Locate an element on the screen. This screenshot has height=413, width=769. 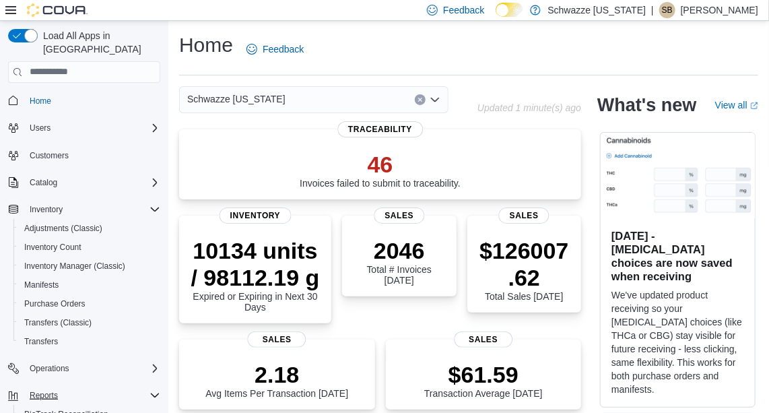
p: $61.59 is located at coordinates (483, 374).